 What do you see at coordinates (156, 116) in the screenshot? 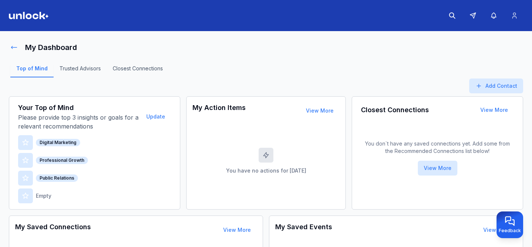
I see `button: Update` at bounding box center [156, 116].